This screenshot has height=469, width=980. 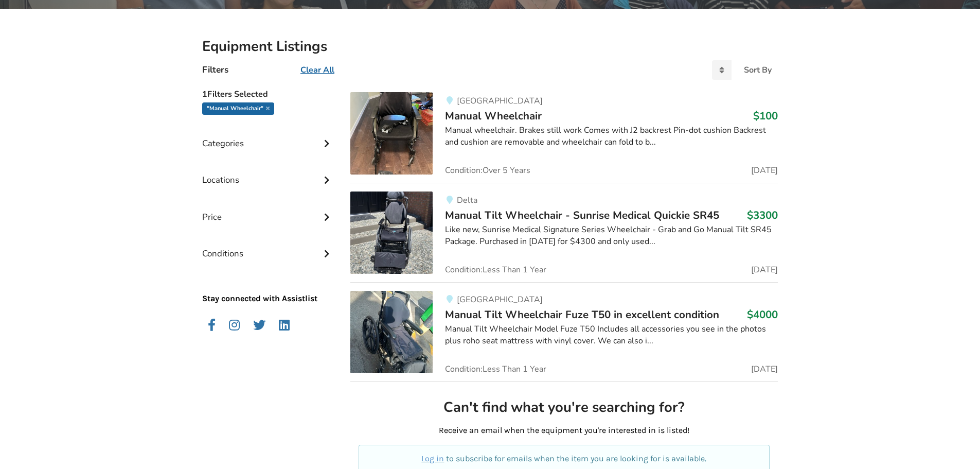 I want to click on p: to subscribe for emails when the item you are looking for is available., so click(x=564, y=459).